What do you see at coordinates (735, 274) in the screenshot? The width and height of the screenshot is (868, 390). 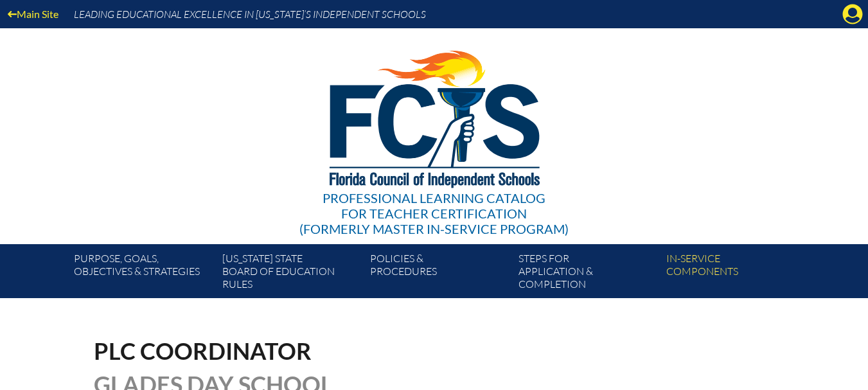 I see `a: In-servicecomponents` at bounding box center [735, 274].